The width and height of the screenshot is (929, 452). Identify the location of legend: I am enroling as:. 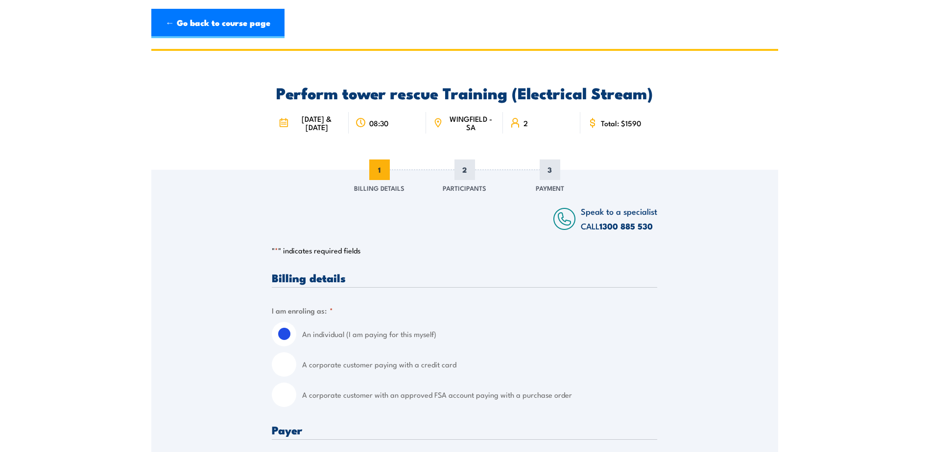
(302, 310).